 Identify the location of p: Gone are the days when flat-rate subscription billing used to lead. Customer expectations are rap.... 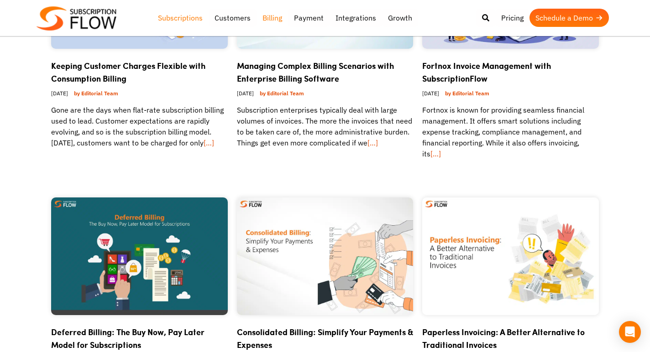
(139, 126).